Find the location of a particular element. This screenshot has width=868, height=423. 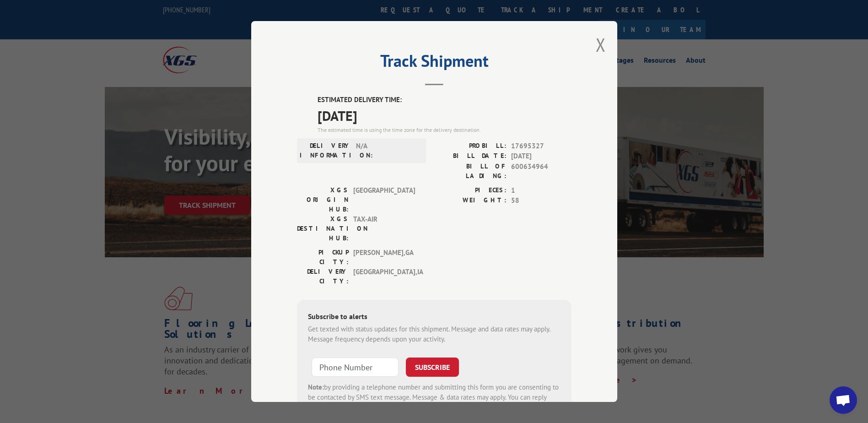

div: The estimated time is using the time zone for the delivery destination. is located at coordinates (444, 130).